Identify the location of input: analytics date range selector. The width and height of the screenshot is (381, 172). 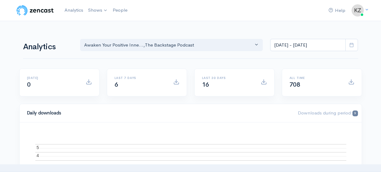
(308, 45).